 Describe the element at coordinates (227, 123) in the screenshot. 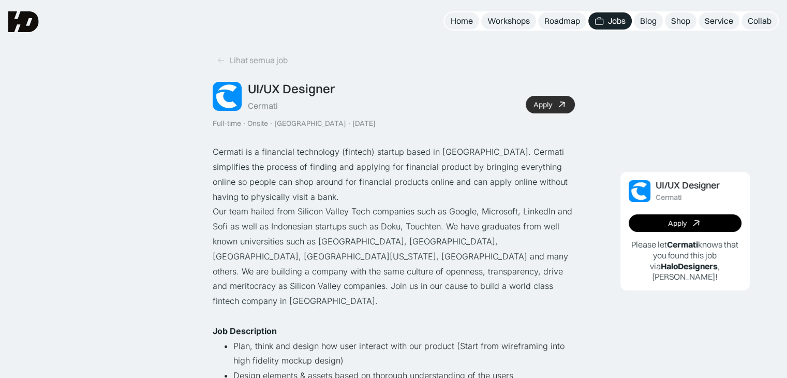

I see `div: Full-time` at that location.